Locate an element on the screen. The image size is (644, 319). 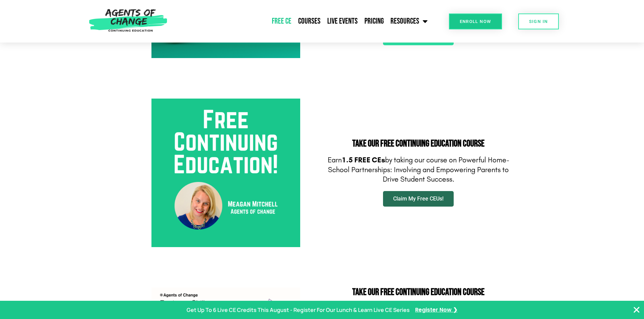
a: Pricing is located at coordinates (374, 21).